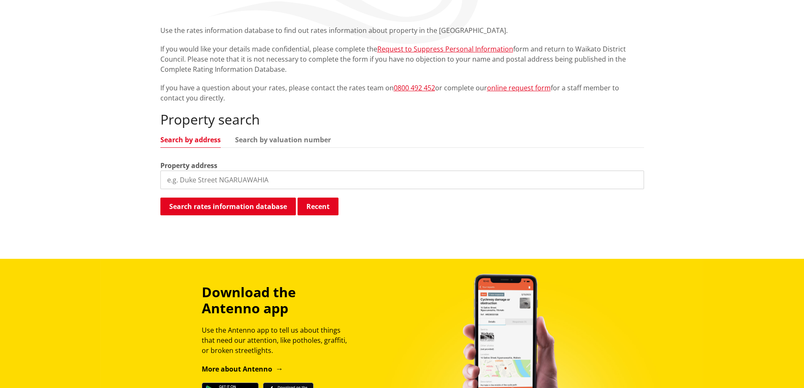 This screenshot has width=804, height=388. I want to click on p: If you have a question about your rates, please contact the rates team on or complete our for a s..., so click(402, 93).